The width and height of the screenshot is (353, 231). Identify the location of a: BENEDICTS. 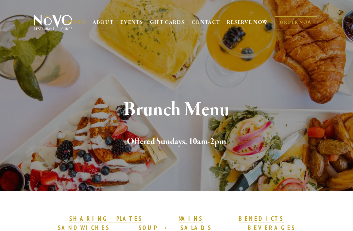
(261, 219).